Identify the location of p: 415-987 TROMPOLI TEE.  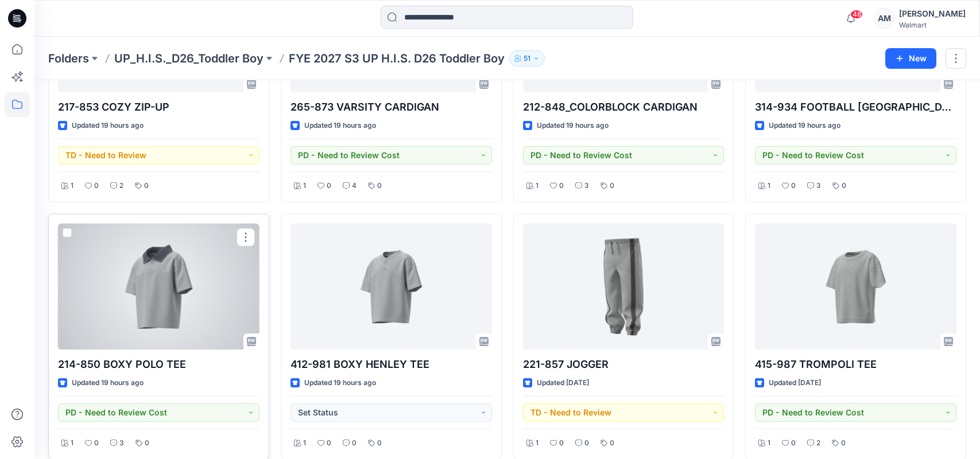
(856, 364).